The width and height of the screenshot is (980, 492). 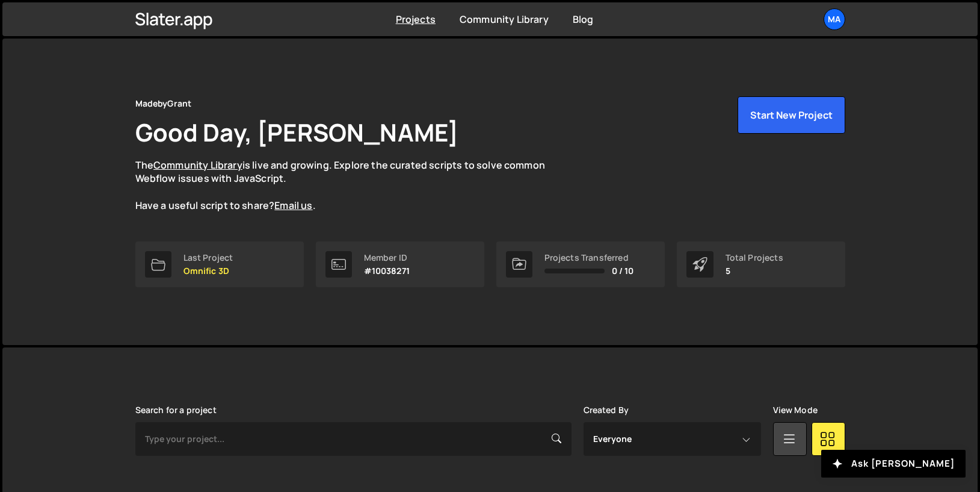 What do you see at coordinates (796, 410) in the screenshot?
I see `label: View Mode` at bounding box center [796, 410].